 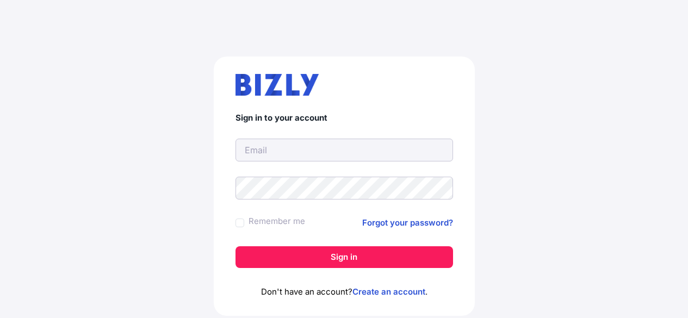 What do you see at coordinates (344, 118) in the screenshot?
I see `h4: Sign in to your account` at bounding box center [344, 118].